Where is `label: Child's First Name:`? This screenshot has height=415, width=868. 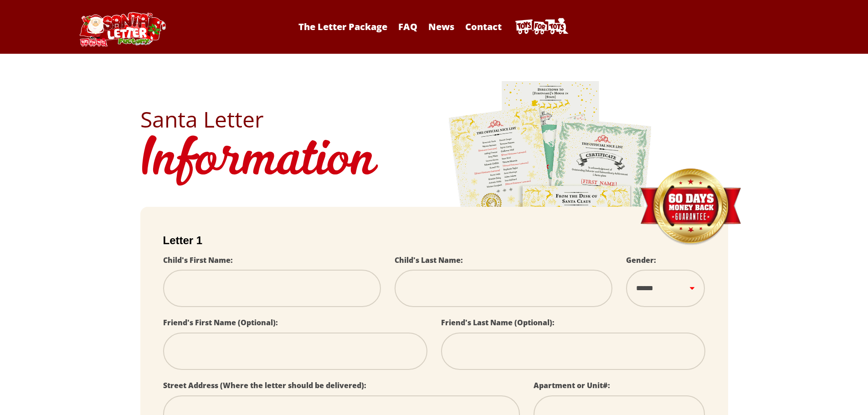 label: Child's First Name: is located at coordinates (198, 260).